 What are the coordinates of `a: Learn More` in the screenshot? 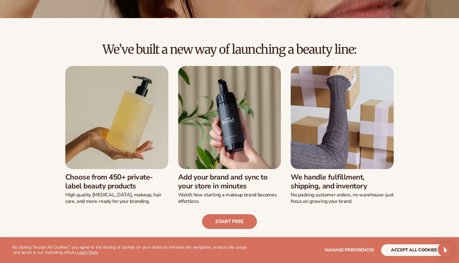 It's located at (88, 252).